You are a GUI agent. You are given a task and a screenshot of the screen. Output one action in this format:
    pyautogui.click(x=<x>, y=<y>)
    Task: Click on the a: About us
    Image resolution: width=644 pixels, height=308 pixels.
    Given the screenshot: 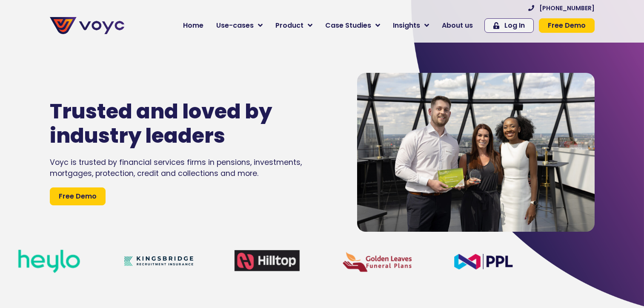 What is the action you would take?
    pyautogui.click(x=457, y=26)
    